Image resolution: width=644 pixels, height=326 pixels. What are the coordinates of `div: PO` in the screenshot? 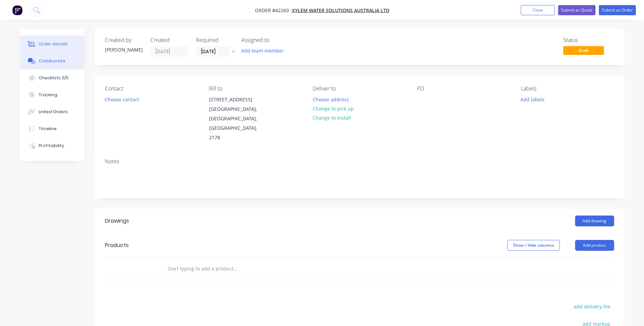 It's located at (463, 89).